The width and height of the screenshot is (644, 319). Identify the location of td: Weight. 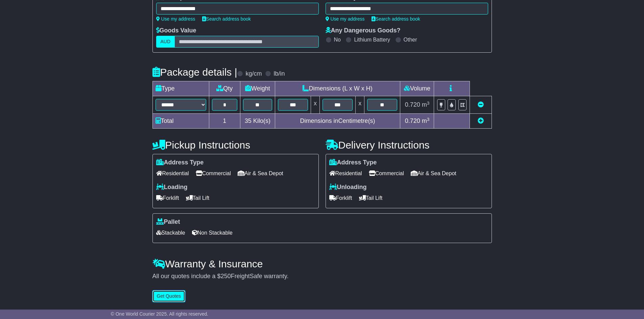
(258, 89).